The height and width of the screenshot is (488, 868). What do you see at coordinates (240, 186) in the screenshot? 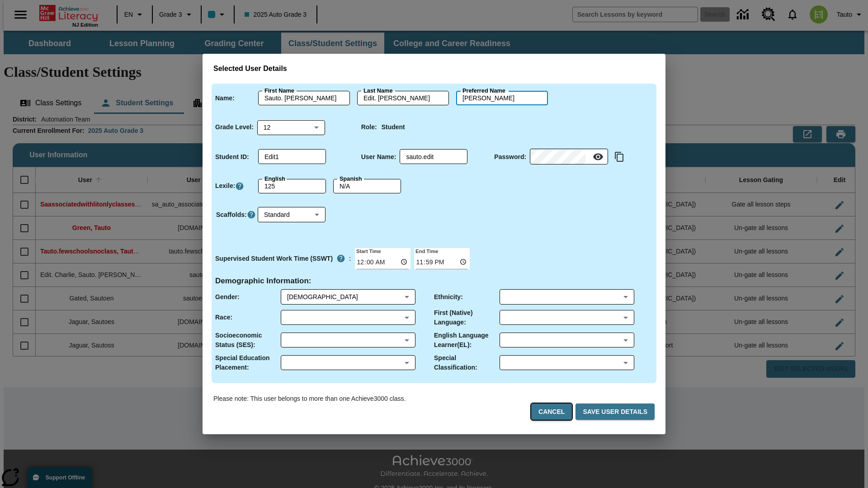
I see `a: Click here to know more about Lexiles, Will open in new tab` at bounding box center [240, 186].